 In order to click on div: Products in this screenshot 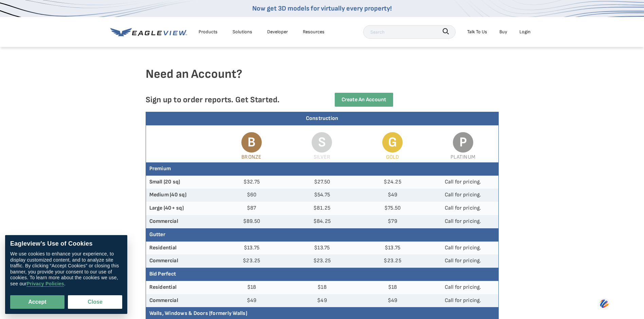, I will do `click(208, 31)`.